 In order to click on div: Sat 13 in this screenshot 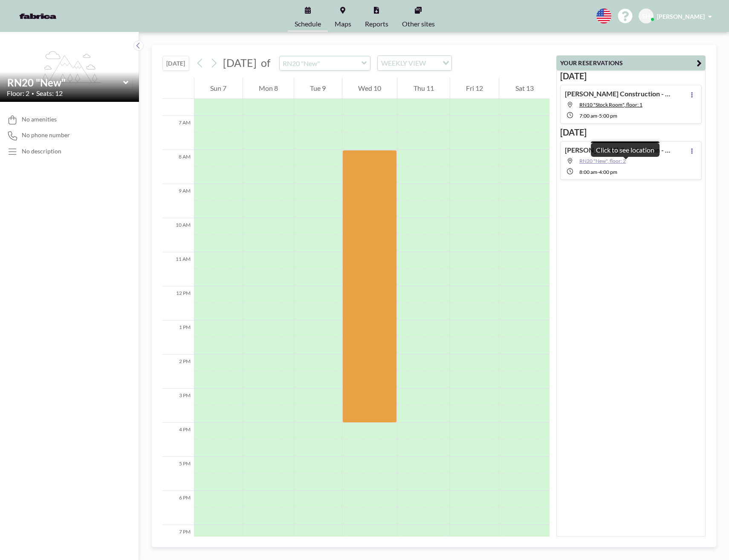, I will do `click(525, 88)`.